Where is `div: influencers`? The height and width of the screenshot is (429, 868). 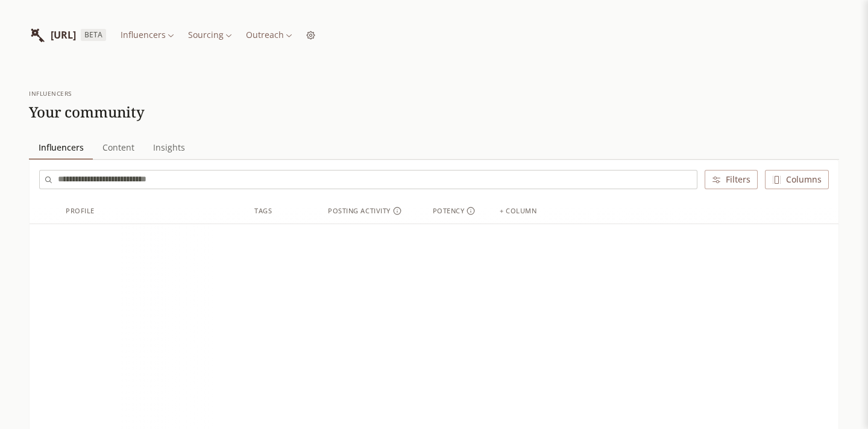 div: influencers is located at coordinates (87, 93).